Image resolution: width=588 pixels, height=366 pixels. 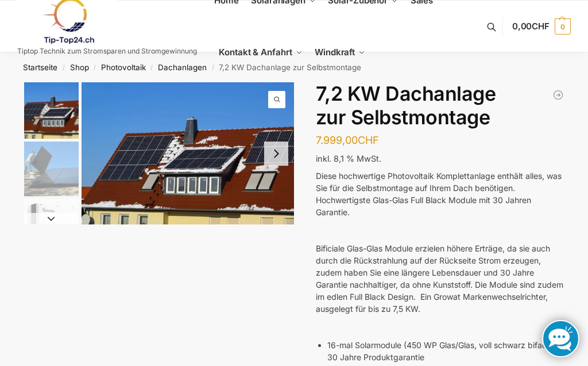 What do you see at coordinates (40, 67) in the screenshot?
I see `a: Startseite` at bounding box center [40, 67].